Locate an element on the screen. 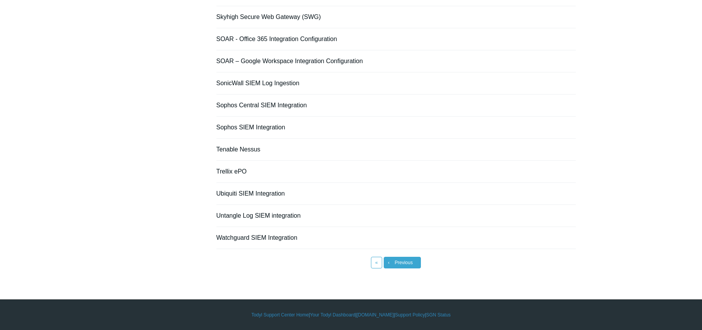  a: Tenable Nessus is located at coordinates (238, 149).